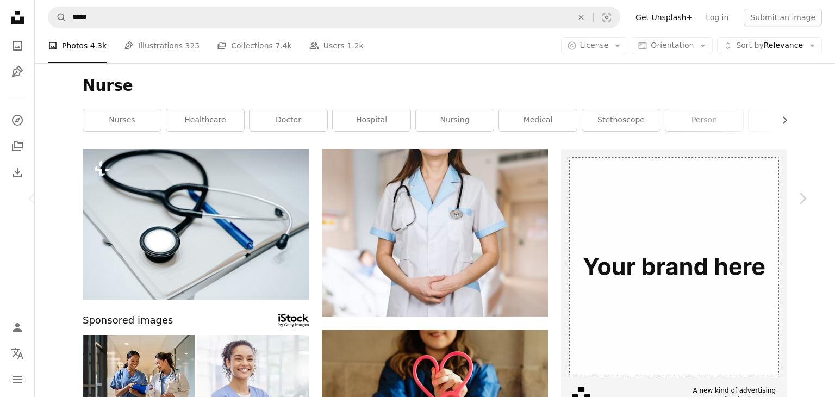  Describe the element at coordinates (17, 120) in the screenshot. I see `a: Explore` at that location.